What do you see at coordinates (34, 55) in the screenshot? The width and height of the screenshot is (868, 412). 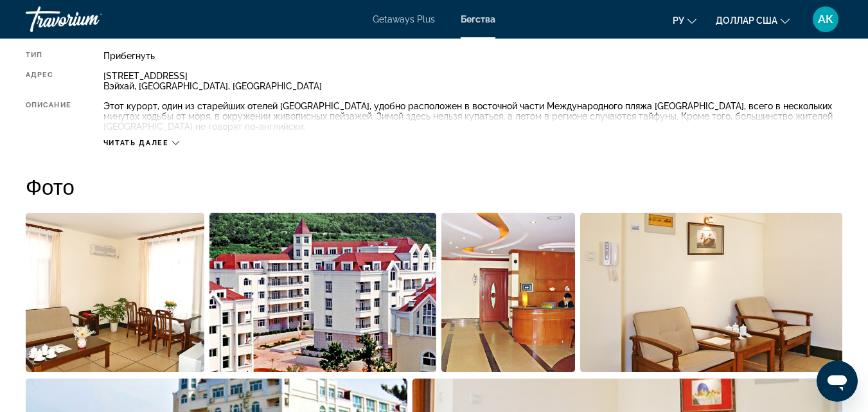 I see `font: Тип` at bounding box center [34, 55].